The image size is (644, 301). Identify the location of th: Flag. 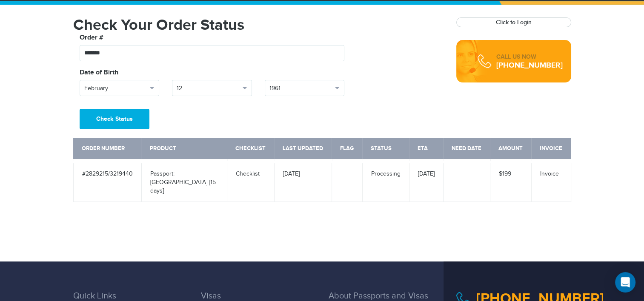
(347, 149).